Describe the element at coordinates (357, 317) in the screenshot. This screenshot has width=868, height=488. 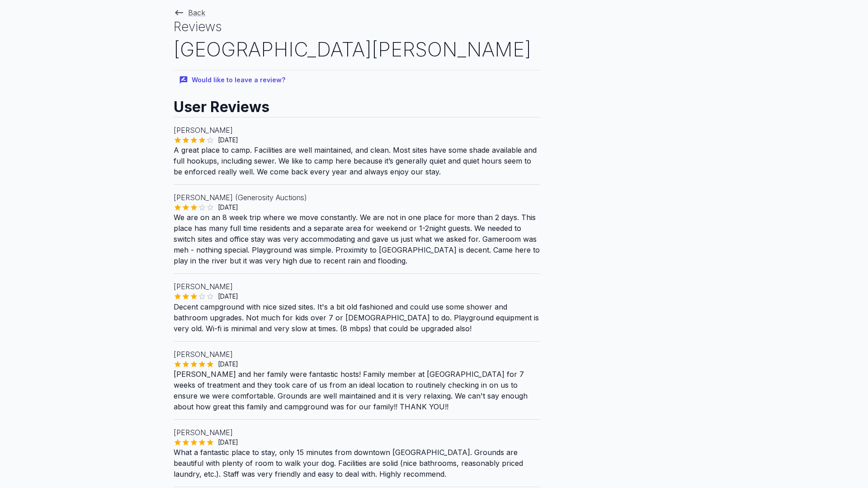
I see `p: Decent campground with nice sized sites. It's a bit old fashioned and could use some shower and b...` at that location.